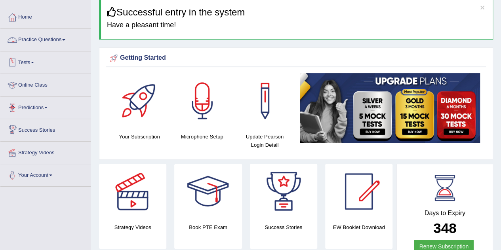 The image size is (501, 250). What do you see at coordinates (359, 227) in the screenshot?
I see `h4: EW Booklet Download` at bounding box center [359, 227].